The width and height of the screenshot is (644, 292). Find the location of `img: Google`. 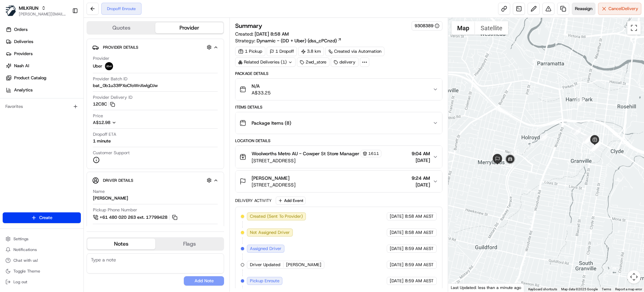

img: Google is located at coordinates (461, 287).